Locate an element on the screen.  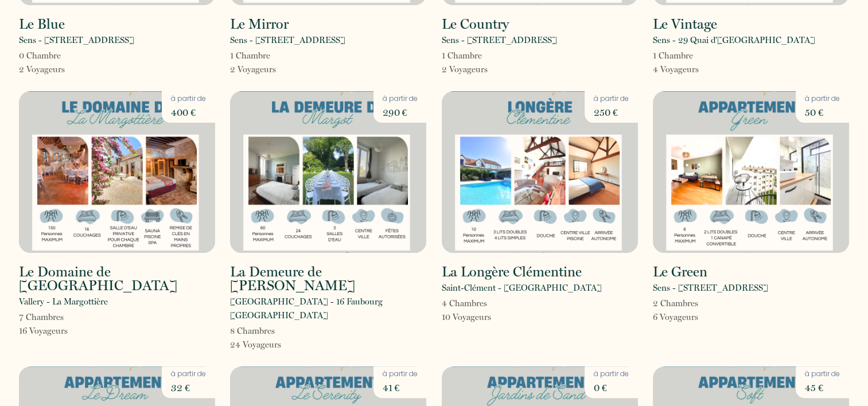
p: 50 € is located at coordinates (822, 112).